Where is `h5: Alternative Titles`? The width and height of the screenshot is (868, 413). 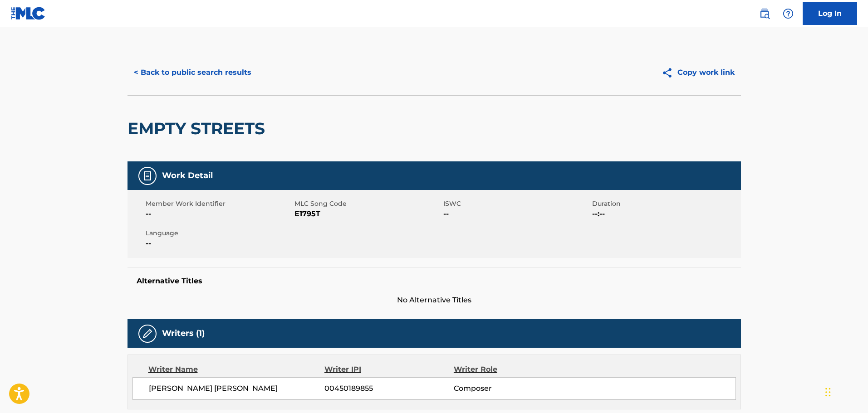
h5: Alternative Titles is located at coordinates (435, 281).